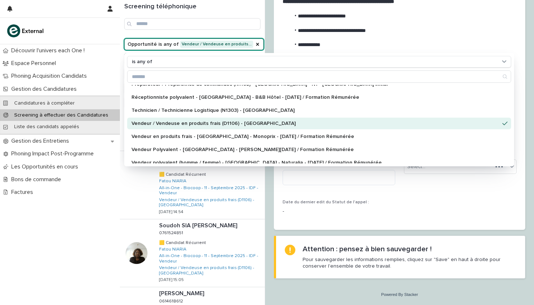 The image size is (534, 305). I want to click on p: Découvrir l'univers each One !, so click(49, 51).